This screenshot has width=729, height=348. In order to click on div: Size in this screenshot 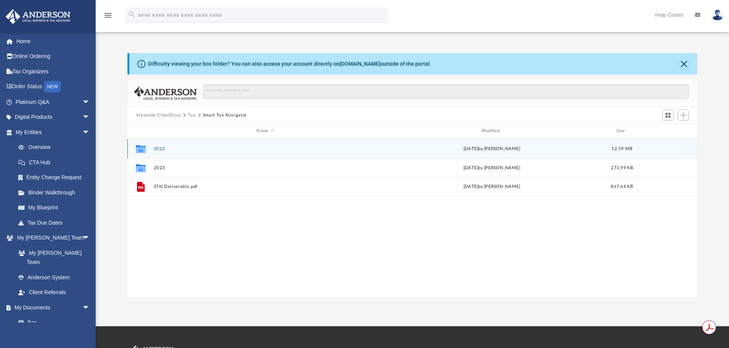, I will do `click(622, 131)`.